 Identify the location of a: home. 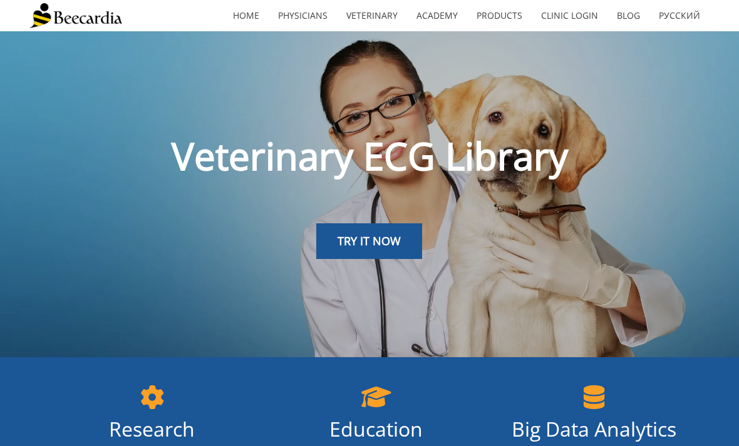
(246, 16).